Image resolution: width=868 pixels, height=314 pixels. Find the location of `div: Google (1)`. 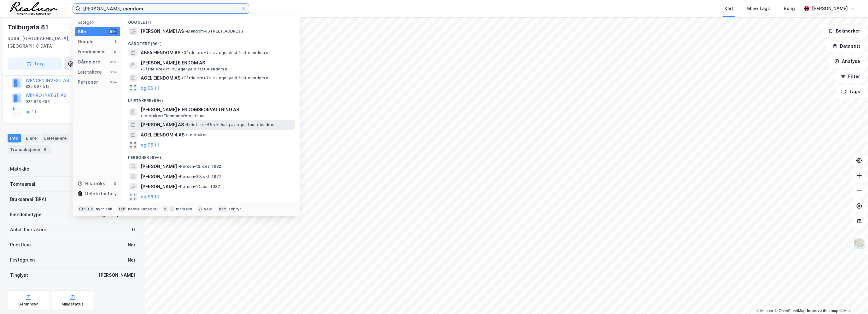

div: Google (1) is located at coordinates (211, 20).